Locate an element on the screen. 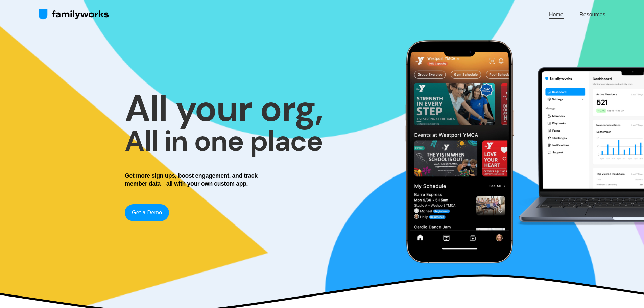 This screenshot has width=644, height=308. strong: All your org, is located at coordinates (224, 109).